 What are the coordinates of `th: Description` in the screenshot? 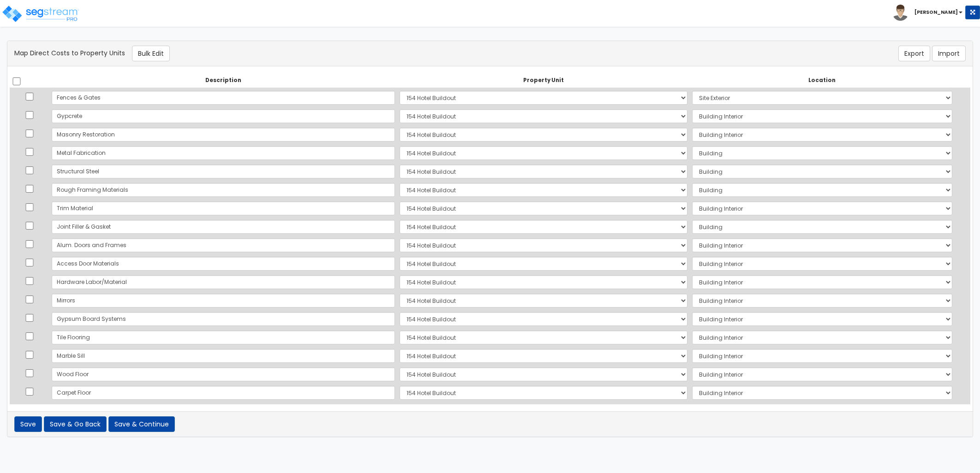 It's located at (224, 81).